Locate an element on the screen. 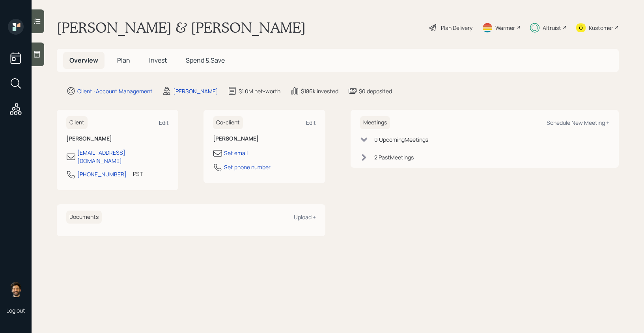 Image resolution: width=644 pixels, height=333 pixels. div: Log out is located at coordinates (16, 310).